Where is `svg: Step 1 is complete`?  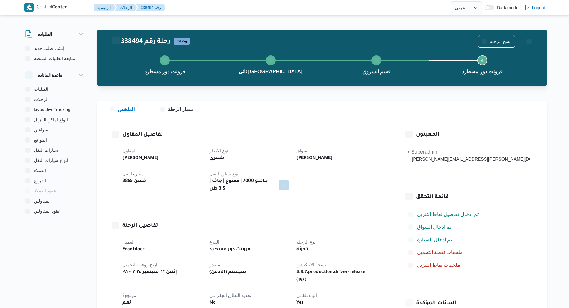
svg: Step 1 is complete is located at coordinates (165, 60).